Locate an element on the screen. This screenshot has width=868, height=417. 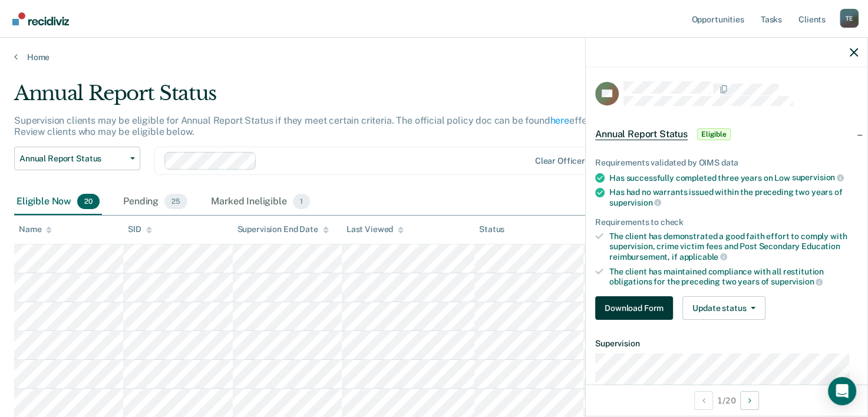
div: Clear officers is located at coordinates (562, 161).